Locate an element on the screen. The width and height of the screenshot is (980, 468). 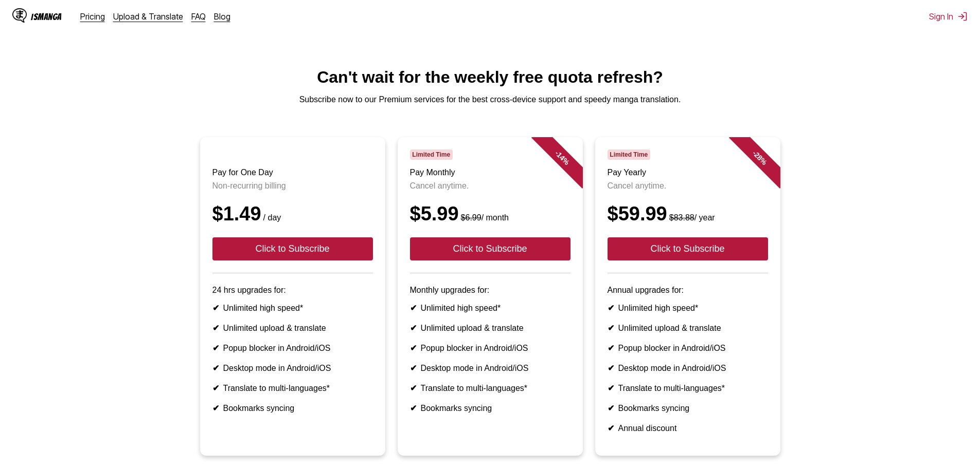
p: 24 hrs upgrades for: is located at coordinates (293, 290).